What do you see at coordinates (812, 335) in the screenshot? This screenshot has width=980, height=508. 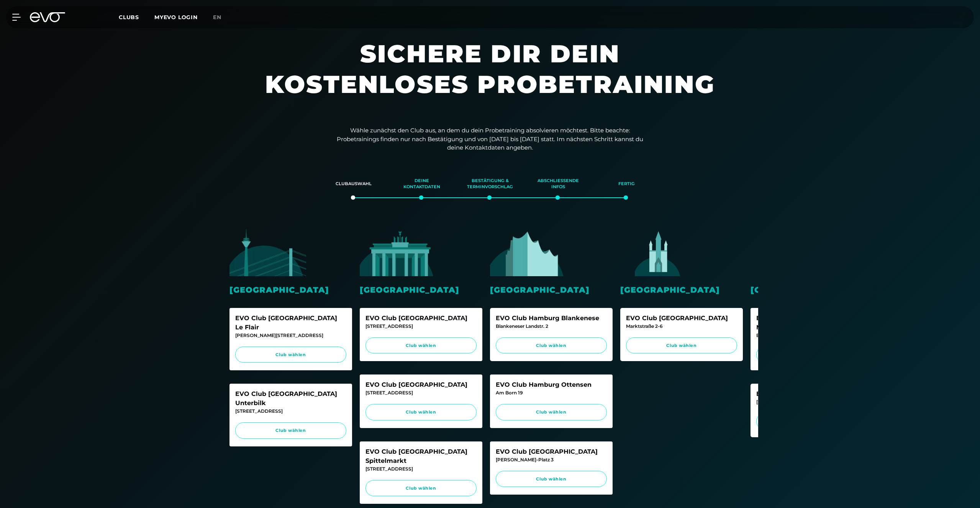 I see `div: Briennerstr. 55` at bounding box center [812, 335].